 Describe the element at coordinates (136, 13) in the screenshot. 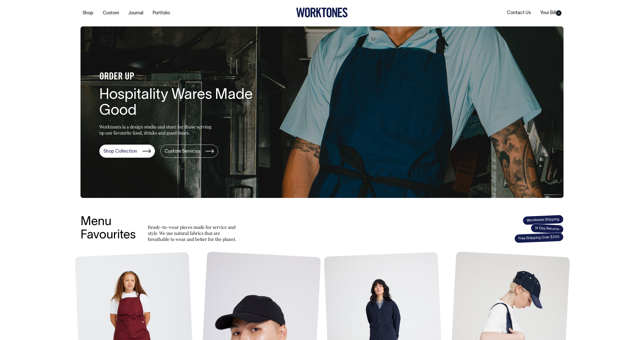

I see `a: Journal` at that location.